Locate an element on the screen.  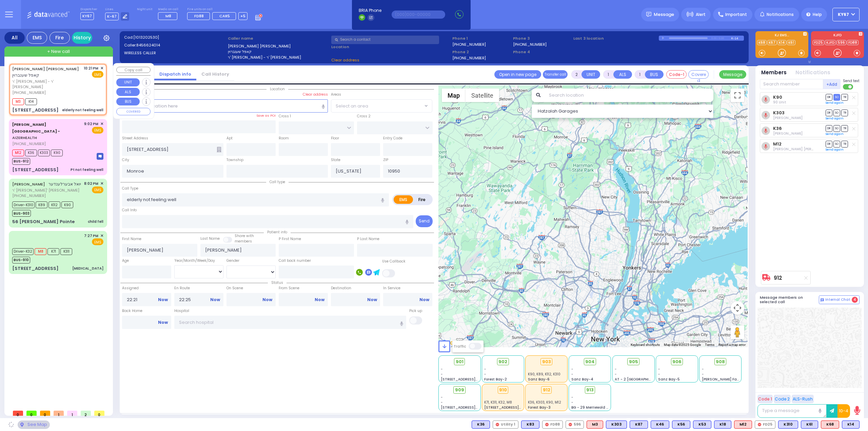
span: 1 is located at coordinates (72, 413).